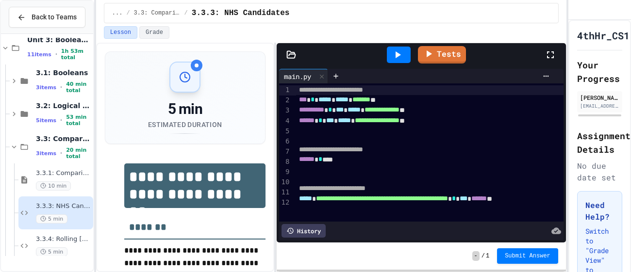 The height and width of the screenshot is (272, 631). Describe the element at coordinates (76, 54) in the screenshot. I see `span: 1h 53m total` at that location.